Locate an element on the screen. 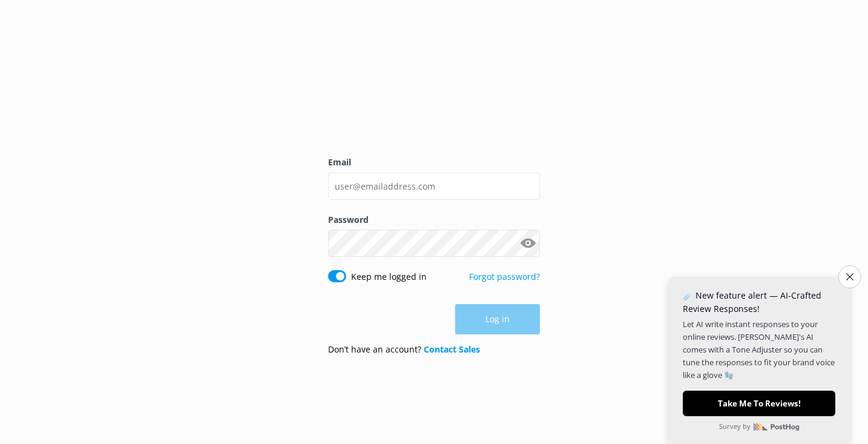  button: Show password is located at coordinates (528, 244).